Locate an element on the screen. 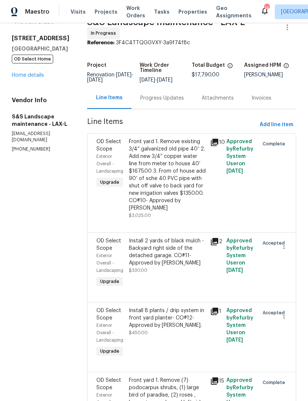 The width and height of the screenshot is (308, 401). span: Maestro is located at coordinates (37, 12).